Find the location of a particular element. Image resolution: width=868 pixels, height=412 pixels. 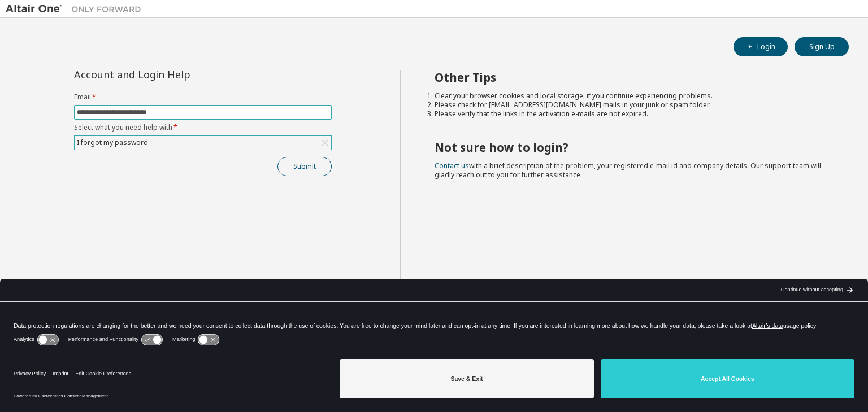

div: Account and Login Help is located at coordinates (177, 75).